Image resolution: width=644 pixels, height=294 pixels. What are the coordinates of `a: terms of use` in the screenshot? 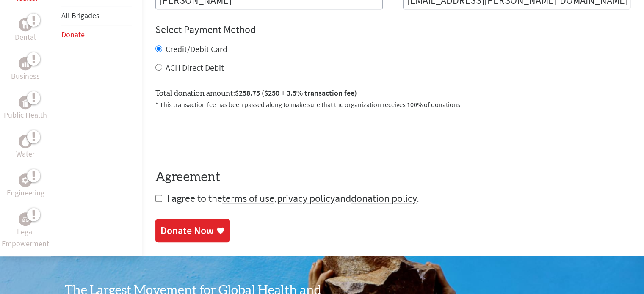 It's located at (248, 198).